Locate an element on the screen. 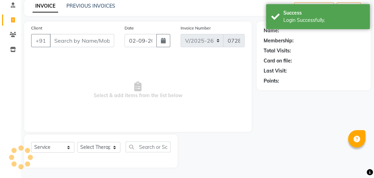 Image resolution: width=374 pixels, height=178 pixels. a: PREVIOUS INVOICES is located at coordinates (91, 6).